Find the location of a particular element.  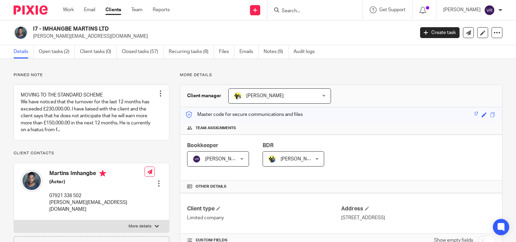

input: Search is located at coordinates (312, 11).